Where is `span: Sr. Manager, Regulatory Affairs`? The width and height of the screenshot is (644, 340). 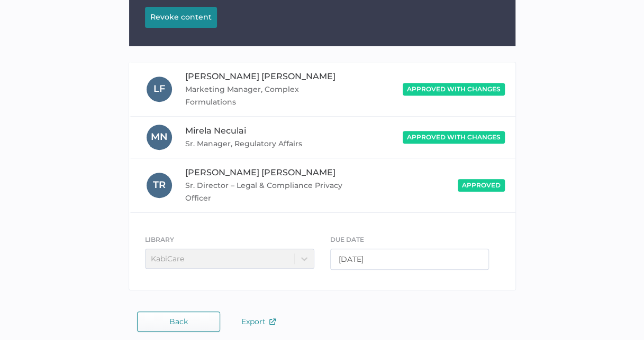
span: Sr. Manager, Regulatory Affairs is located at coordinates (265, 144).